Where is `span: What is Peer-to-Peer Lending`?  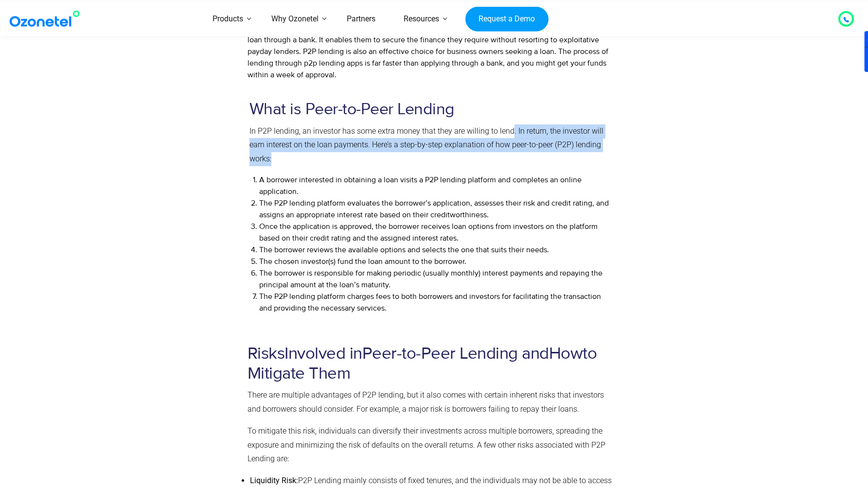
span: What is Peer-to-Peer Lending is located at coordinates (352, 109).